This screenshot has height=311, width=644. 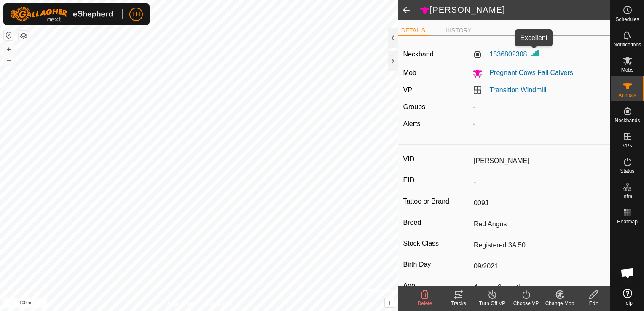 I want to click on a: Transition Windmill, so click(x=517, y=89).